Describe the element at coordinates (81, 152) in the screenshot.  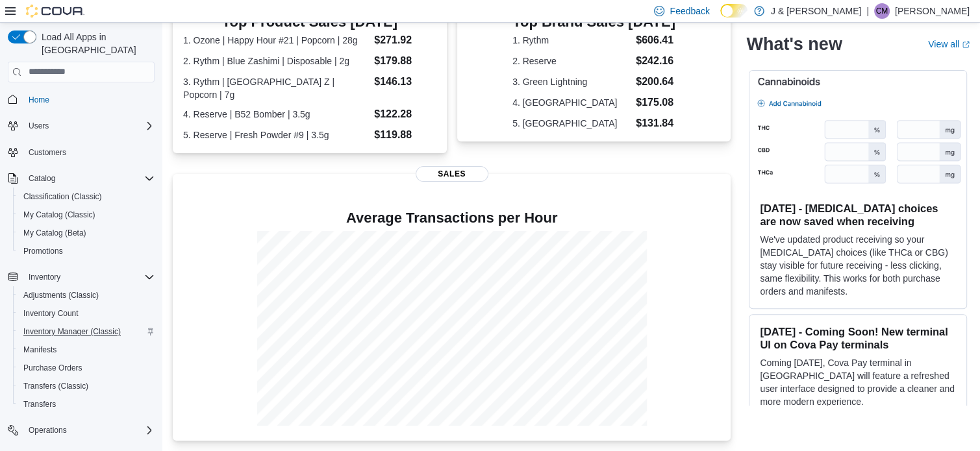
I see `button: Customers` at that location.